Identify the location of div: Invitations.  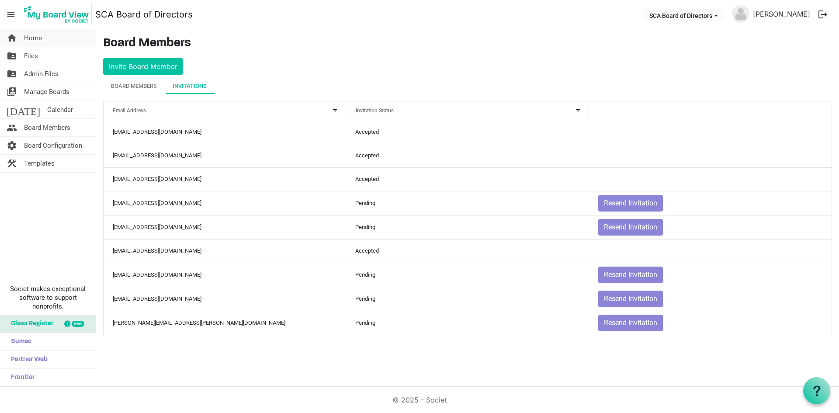
(190, 86).